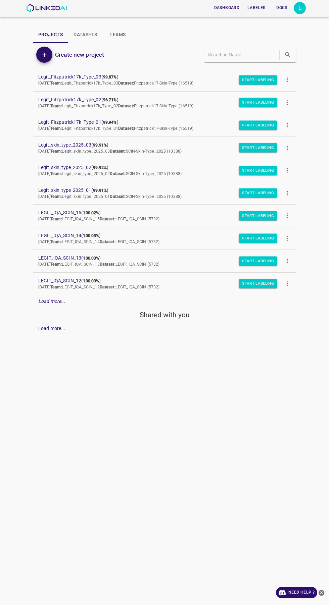 The width and height of the screenshot is (329, 605). Describe the element at coordinates (256, 8) in the screenshot. I see `a: Labeler` at that location.